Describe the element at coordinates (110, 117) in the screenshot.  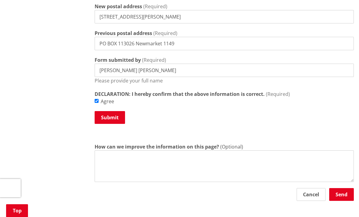
I see `button: Submit` at that location.